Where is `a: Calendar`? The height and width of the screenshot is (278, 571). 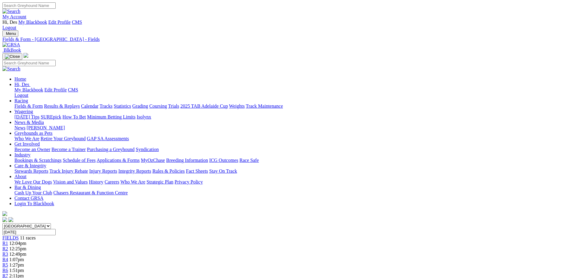 a: Calendar is located at coordinates (90, 106).